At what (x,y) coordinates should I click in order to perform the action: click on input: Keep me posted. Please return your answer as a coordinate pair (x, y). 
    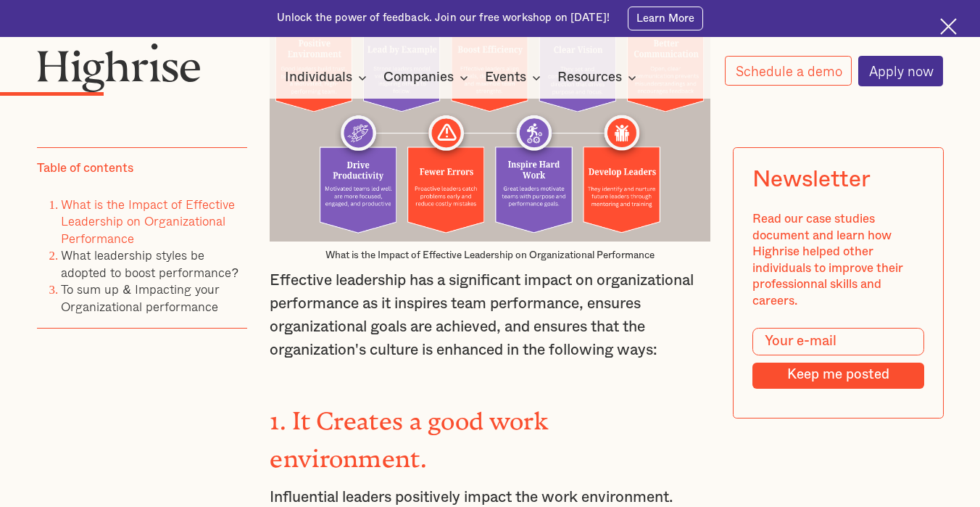
    Looking at the image, I should click on (838, 375).